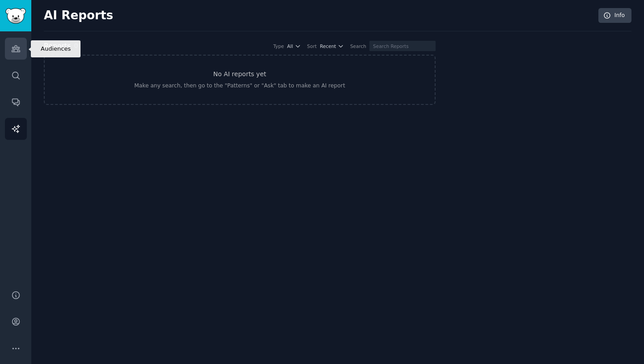 This screenshot has height=364, width=644. Describe the element at coordinates (312, 46) in the screenshot. I see `div: Sort` at that location.